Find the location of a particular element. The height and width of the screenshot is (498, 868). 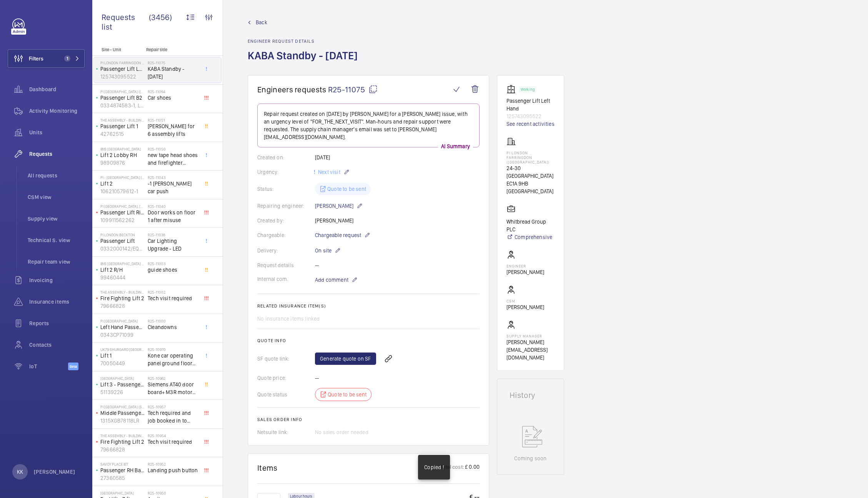

h2: R25-11003 is located at coordinates (173, 263).